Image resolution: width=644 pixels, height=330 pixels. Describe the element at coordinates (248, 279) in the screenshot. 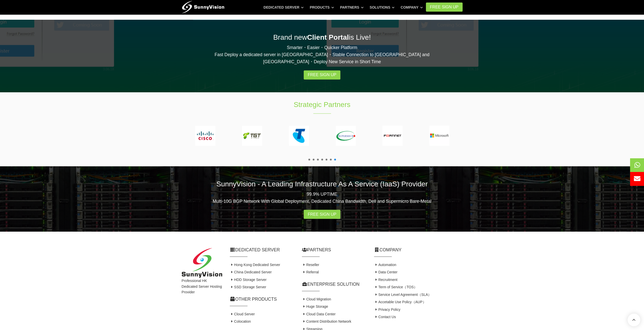

I see `a: HDD Storage Server` at that location.